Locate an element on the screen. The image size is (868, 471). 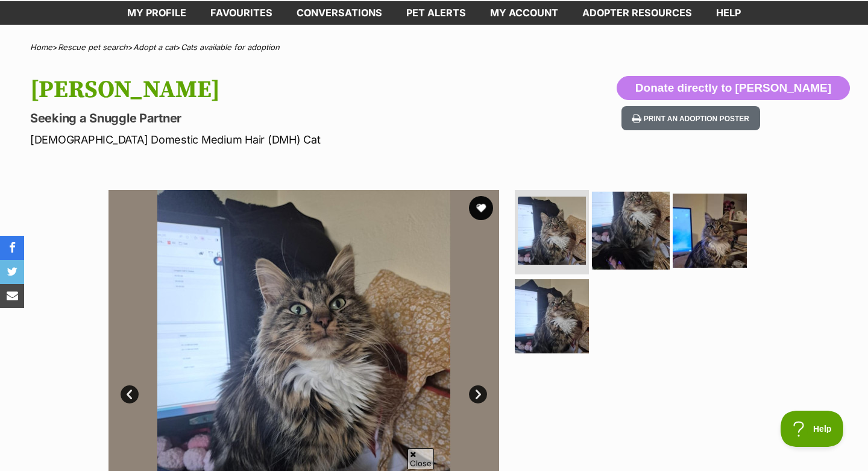
p: Seeking a Snuggle Partner is located at coordinates (280, 118).